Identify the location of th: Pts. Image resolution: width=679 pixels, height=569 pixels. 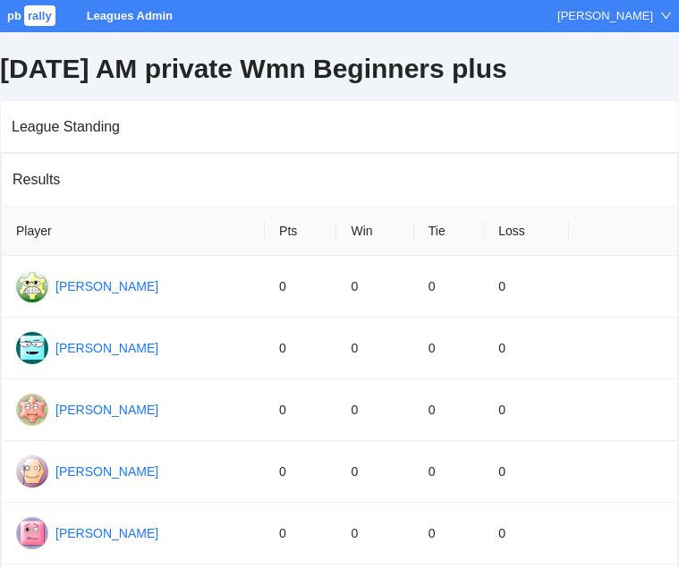
(301, 231).